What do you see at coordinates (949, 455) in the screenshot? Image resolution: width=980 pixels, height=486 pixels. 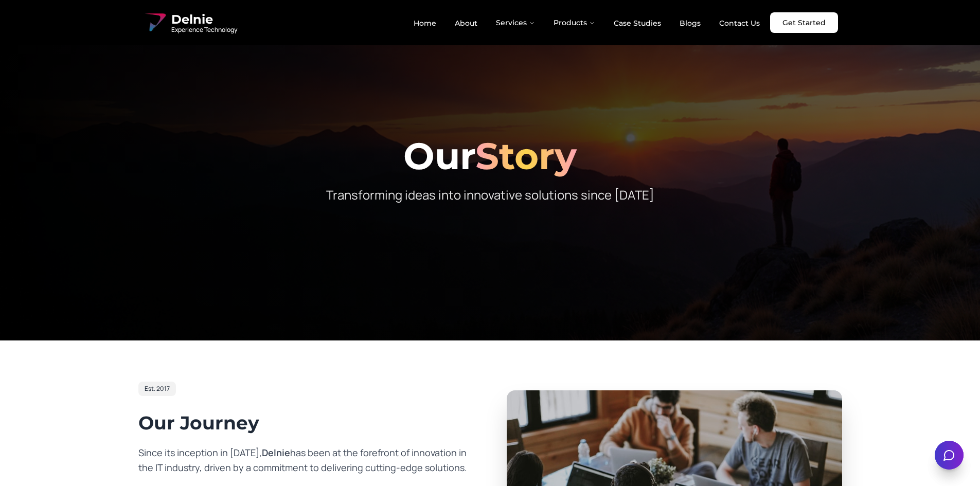 I see `button: Open chat` at bounding box center [949, 455].